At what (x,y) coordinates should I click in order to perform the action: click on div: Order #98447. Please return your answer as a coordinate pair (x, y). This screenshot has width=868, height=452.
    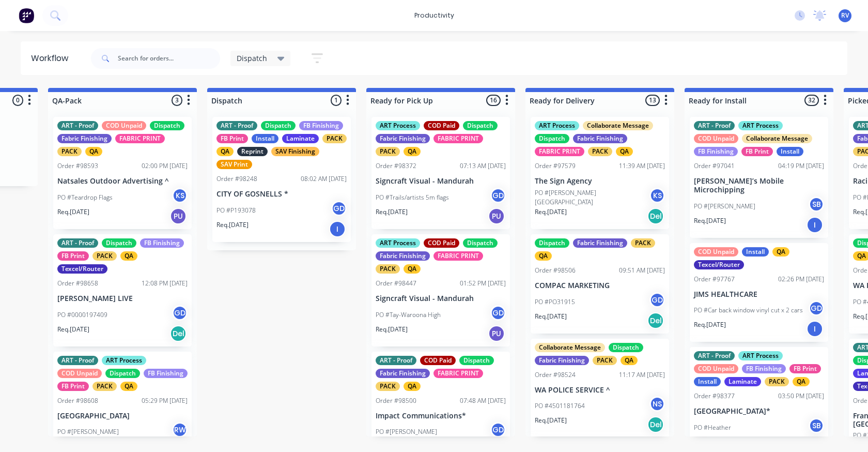
    Looking at the image, I should click on (395, 283).